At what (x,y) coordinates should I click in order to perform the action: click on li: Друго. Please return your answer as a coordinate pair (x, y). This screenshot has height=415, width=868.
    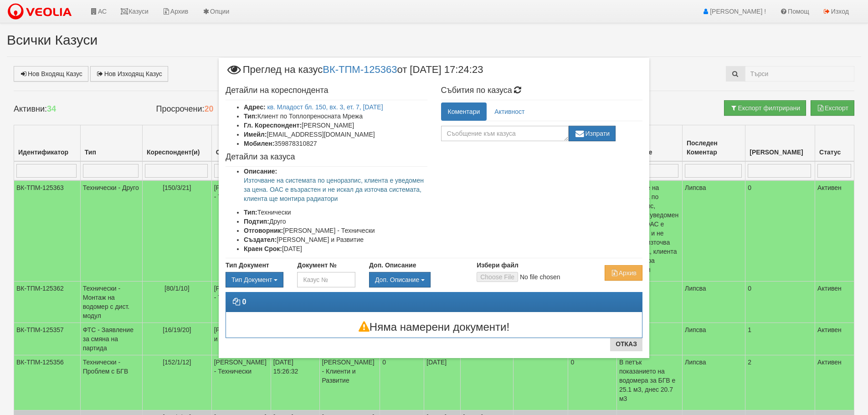
    Looking at the image, I should click on (335, 221).